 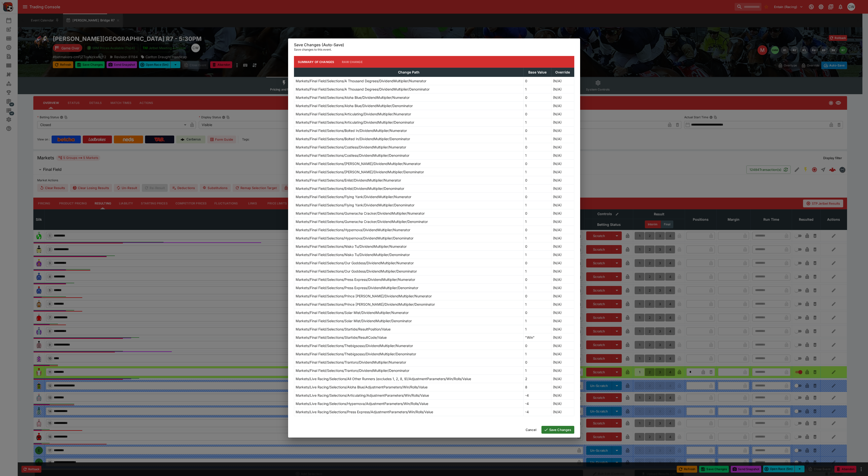 I want to click on p: Markets/Final Field/Selections/Aloha Blue/DividendMultiplier/Numerator, so click(x=352, y=97).